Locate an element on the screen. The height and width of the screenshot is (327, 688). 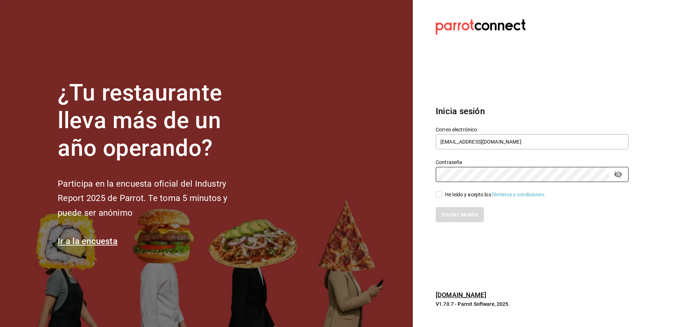
p: V1.70.7 - Parrot Software, 2025. is located at coordinates (532, 304).